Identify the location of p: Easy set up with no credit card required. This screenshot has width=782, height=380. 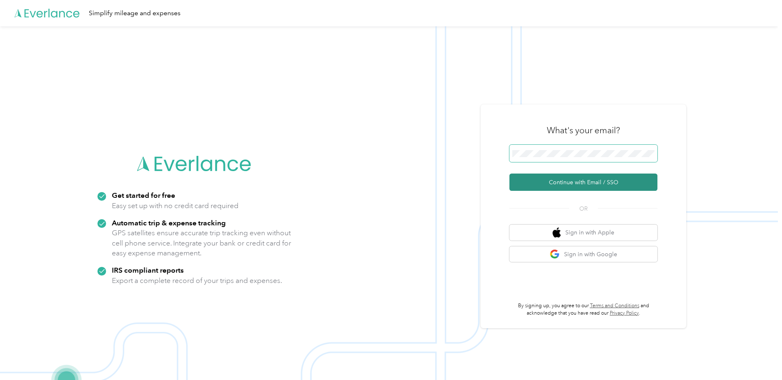
(175, 206).